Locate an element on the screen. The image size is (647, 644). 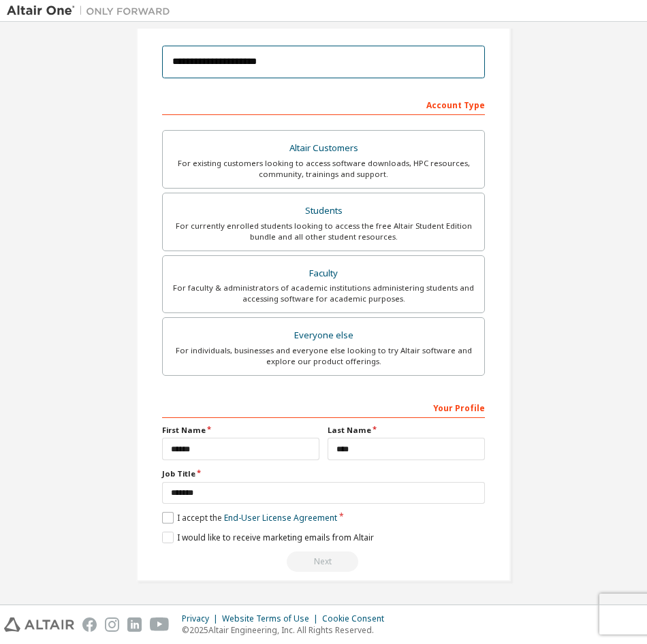
div: Account Type is located at coordinates (324, 104).